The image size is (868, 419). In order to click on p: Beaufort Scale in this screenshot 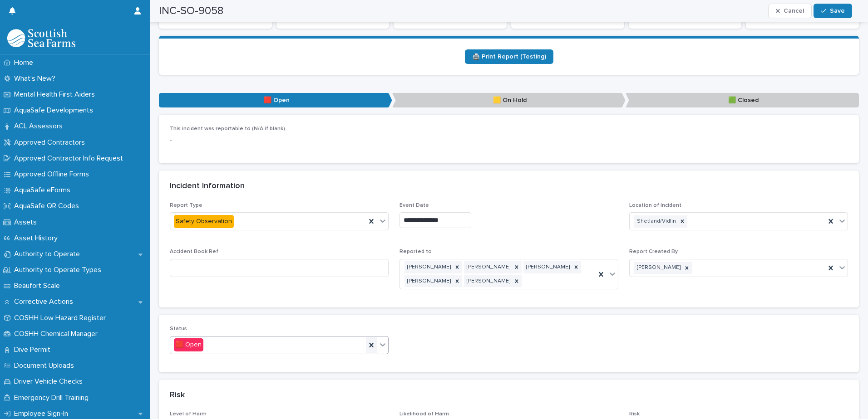, I will do `click(38, 286)`.